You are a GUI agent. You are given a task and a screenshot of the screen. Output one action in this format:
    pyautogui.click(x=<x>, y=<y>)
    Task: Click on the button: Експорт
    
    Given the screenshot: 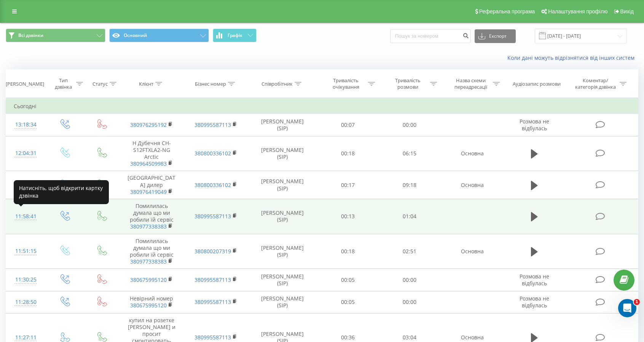 What is the action you would take?
    pyautogui.click(x=496, y=36)
    